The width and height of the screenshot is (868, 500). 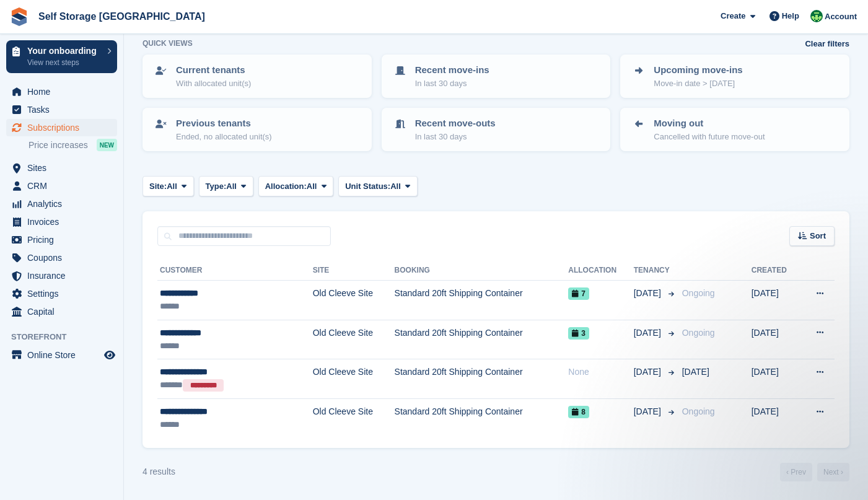 I want to click on th: Allocation, so click(x=600, y=271).